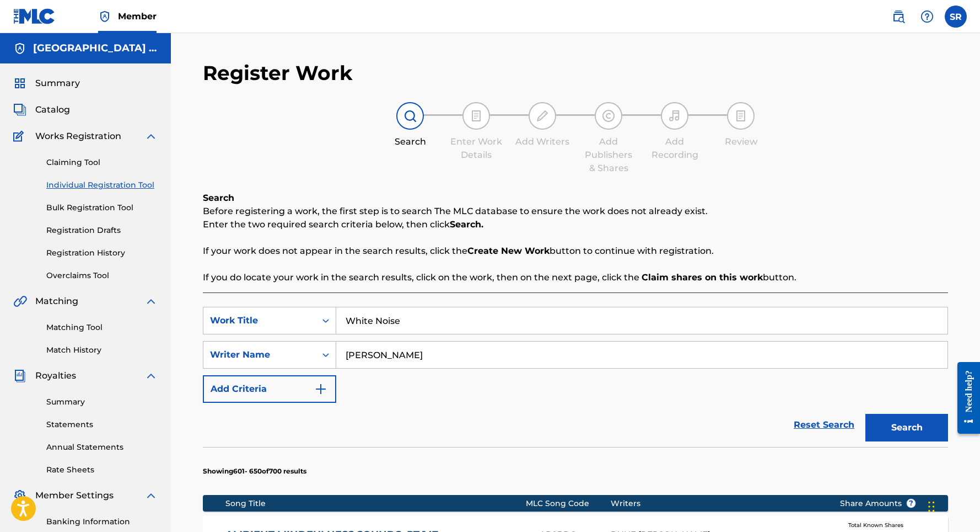  I want to click on div: Chat Widget, so click(953, 505).